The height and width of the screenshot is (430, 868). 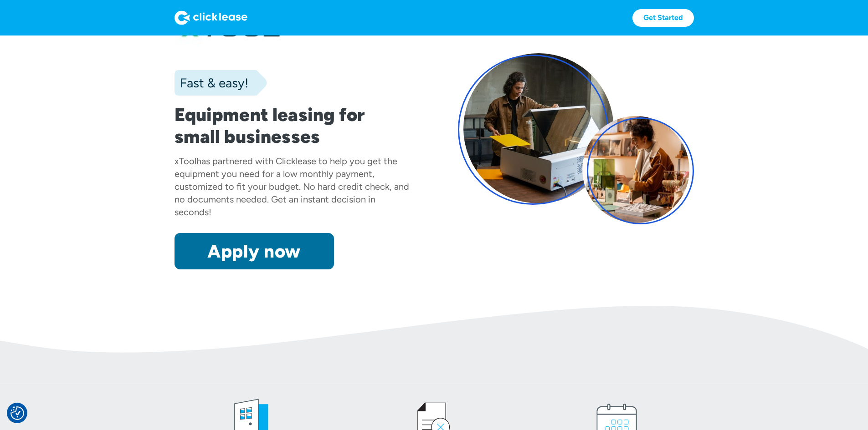 I want to click on img: Logo, so click(x=211, y=18).